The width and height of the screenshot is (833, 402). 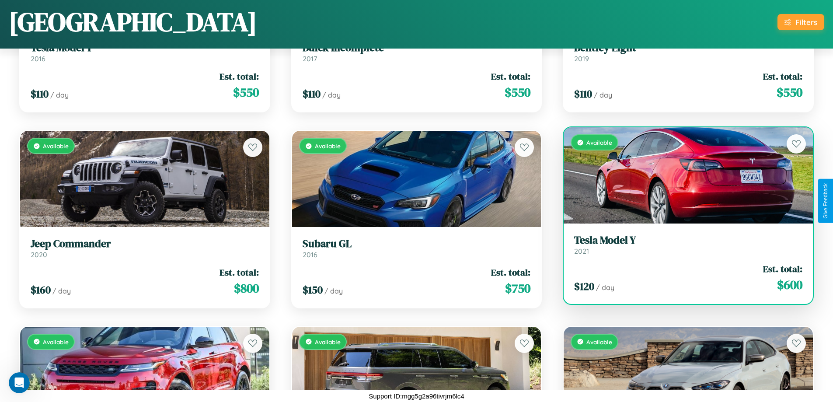 What do you see at coordinates (825, 201) in the screenshot?
I see `div: Give Feedback` at bounding box center [825, 201].